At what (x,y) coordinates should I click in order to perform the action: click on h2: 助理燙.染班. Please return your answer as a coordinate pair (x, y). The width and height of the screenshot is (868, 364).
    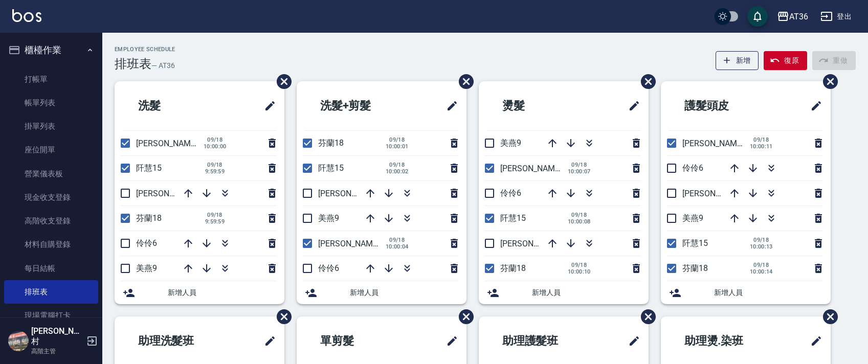
    Looking at the image, I should click on (725, 341).